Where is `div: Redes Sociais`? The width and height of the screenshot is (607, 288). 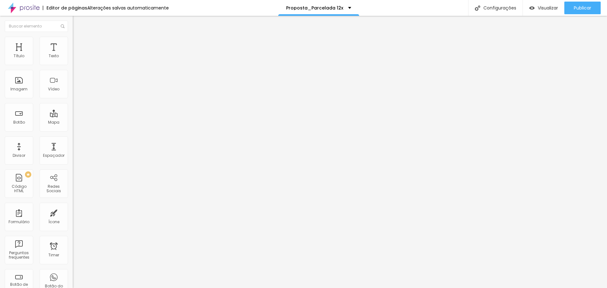
div: Redes Sociais is located at coordinates (53, 189).